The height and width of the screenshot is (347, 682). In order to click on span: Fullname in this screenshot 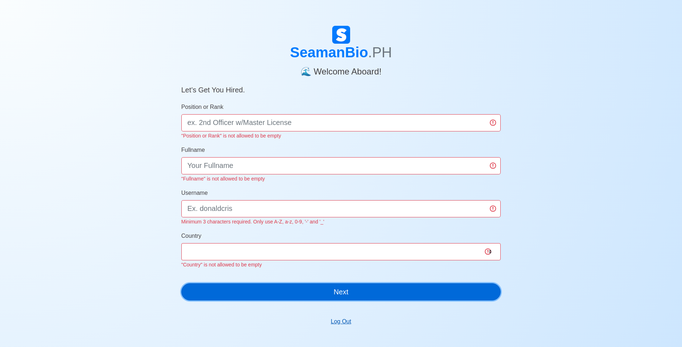, I will do `click(193, 150)`.